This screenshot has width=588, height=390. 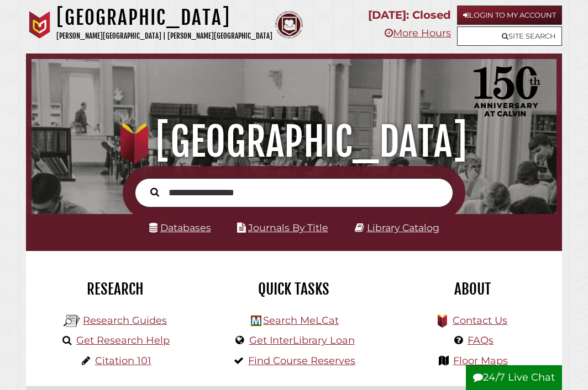 What do you see at coordinates (481, 361) in the screenshot?
I see `a: Floor Maps` at bounding box center [481, 361].